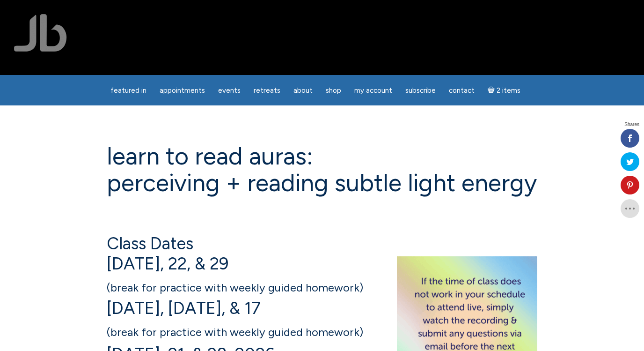 The image size is (644, 351). Describe the element at coordinates (267, 91) in the screenshot. I see `a: Retreats` at that location.